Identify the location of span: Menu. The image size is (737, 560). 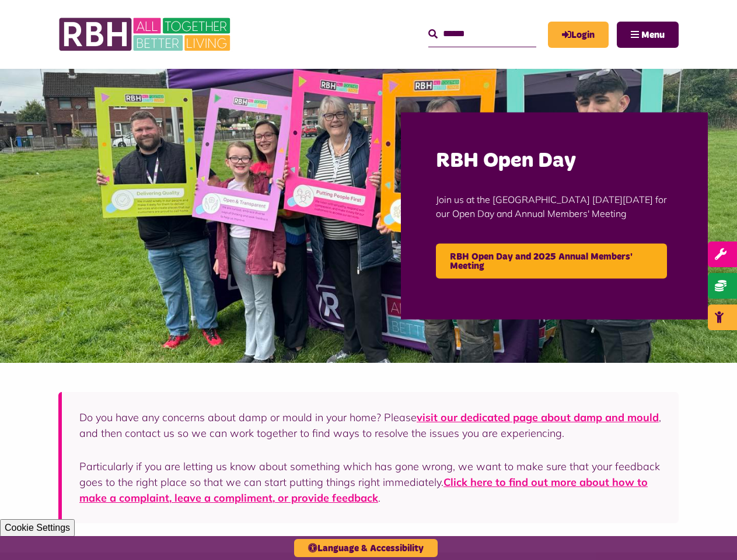
(652, 35).